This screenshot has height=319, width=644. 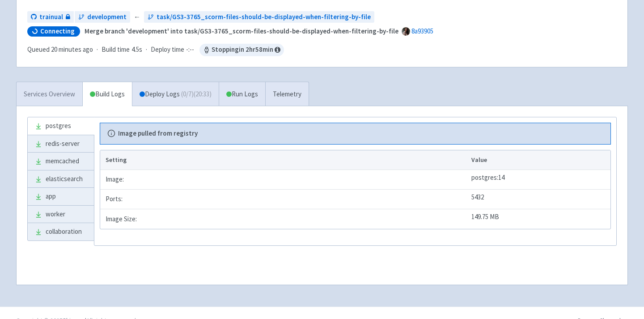 What do you see at coordinates (72, 49) in the screenshot?
I see `time: 20 minutes ago` at bounding box center [72, 49].